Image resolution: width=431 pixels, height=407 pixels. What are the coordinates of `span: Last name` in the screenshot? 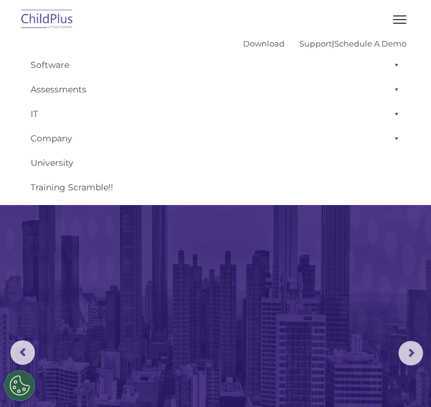 It's located at (202, 85).